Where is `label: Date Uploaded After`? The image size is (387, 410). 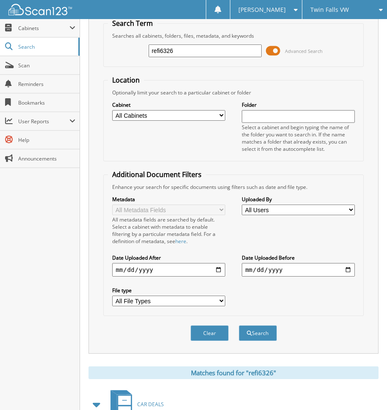 label: Date Uploaded After is located at coordinates (169, 258).